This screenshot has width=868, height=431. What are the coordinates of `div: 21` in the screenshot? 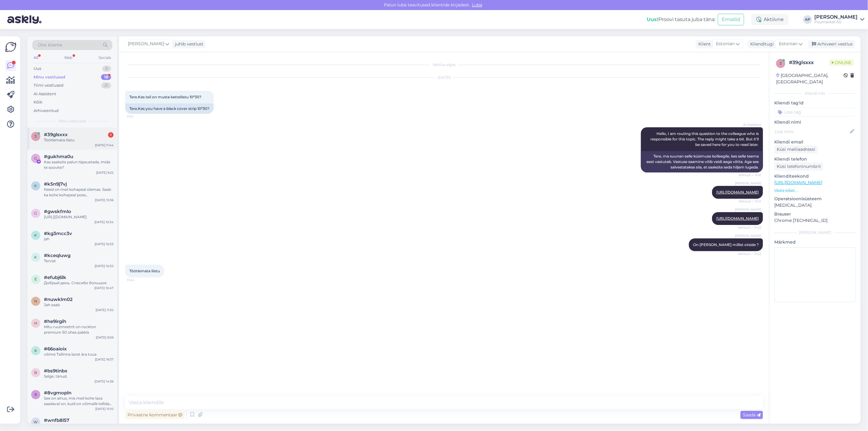 It's located at (106, 85).